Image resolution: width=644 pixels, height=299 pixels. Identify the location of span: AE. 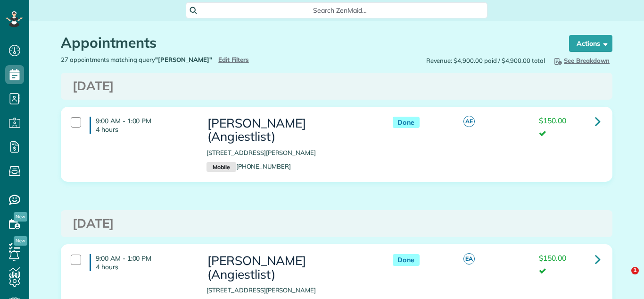
(469, 121).